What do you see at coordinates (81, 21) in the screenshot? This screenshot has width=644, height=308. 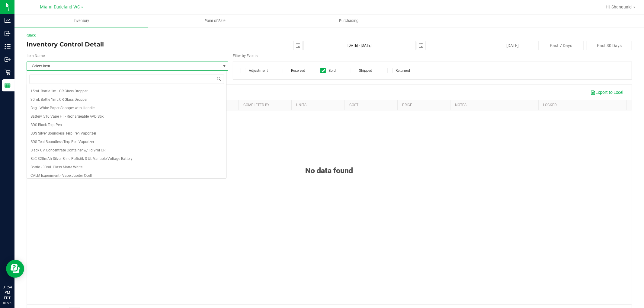 I see `a: Inventory` at bounding box center [81, 21].